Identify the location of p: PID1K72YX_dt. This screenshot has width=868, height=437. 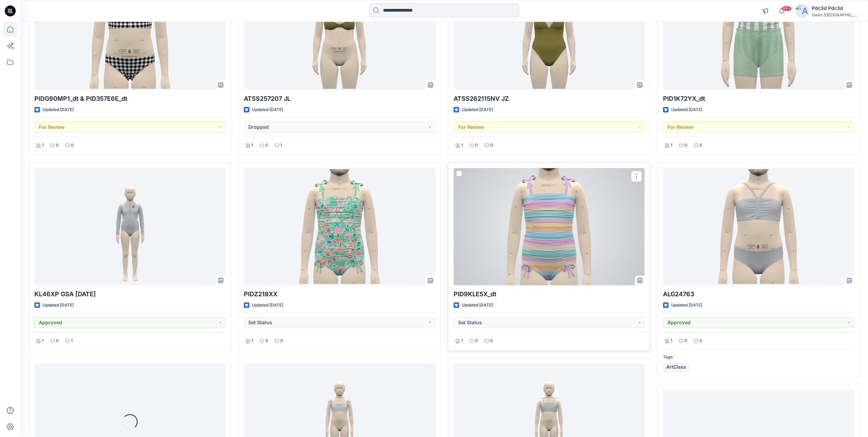
(759, 99).